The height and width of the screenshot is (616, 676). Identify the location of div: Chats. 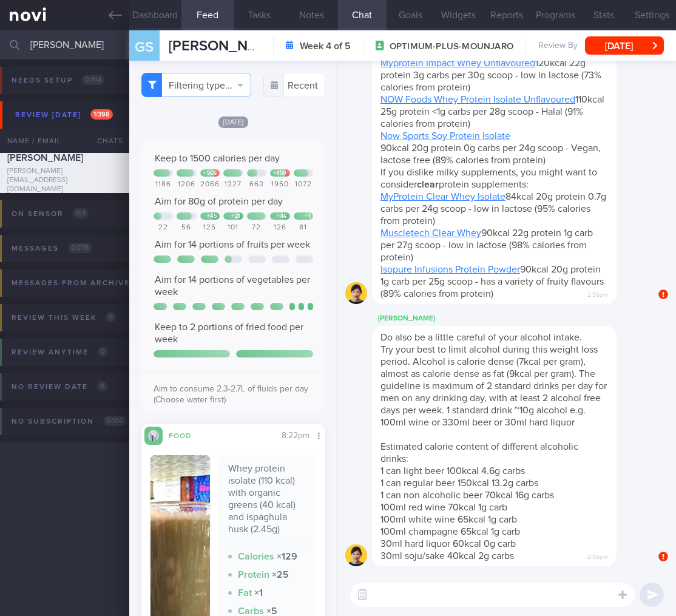
(105, 141).